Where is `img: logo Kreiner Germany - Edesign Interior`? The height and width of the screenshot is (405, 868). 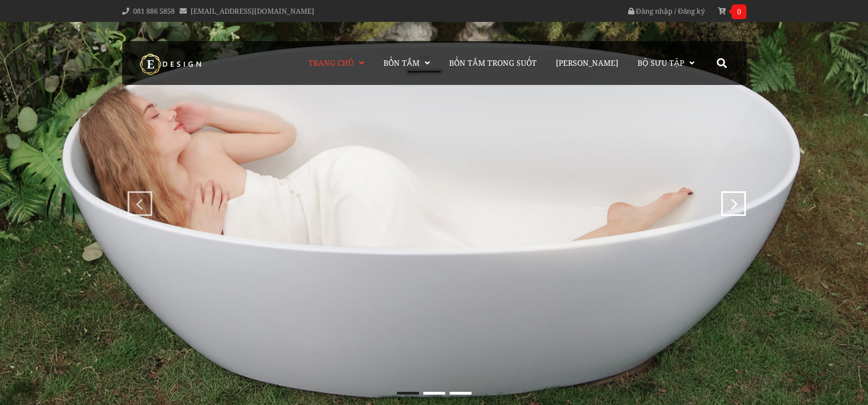
img: logo Kreiner Germany - Edesign Interior is located at coordinates (171, 64).